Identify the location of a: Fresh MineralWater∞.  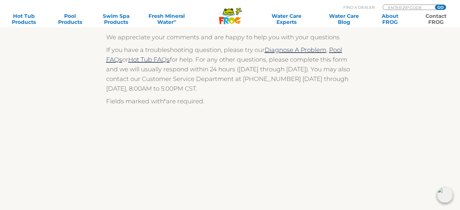
(167, 19).